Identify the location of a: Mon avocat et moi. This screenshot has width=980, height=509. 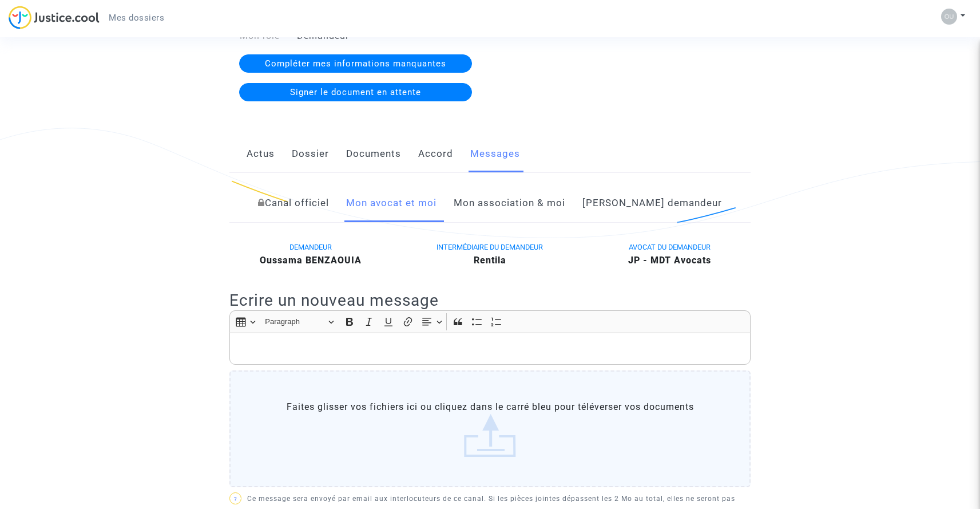
(391, 203).